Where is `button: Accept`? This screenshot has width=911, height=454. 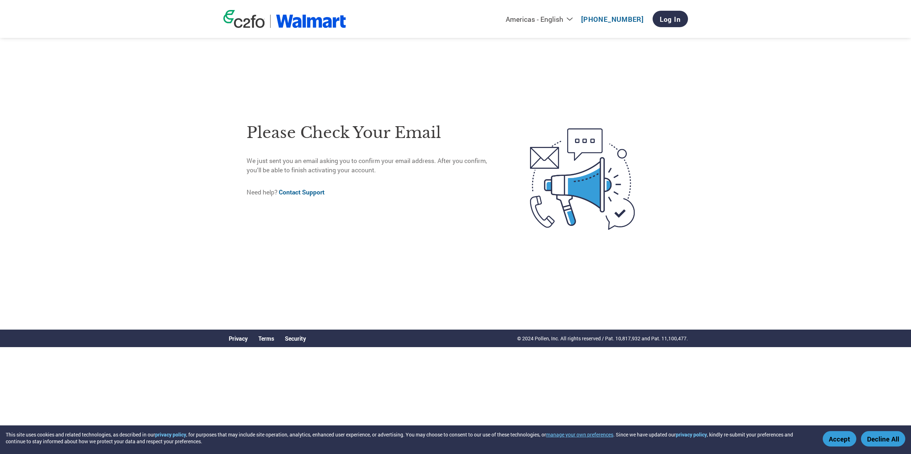 button: Accept is located at coordinates (840, 439).